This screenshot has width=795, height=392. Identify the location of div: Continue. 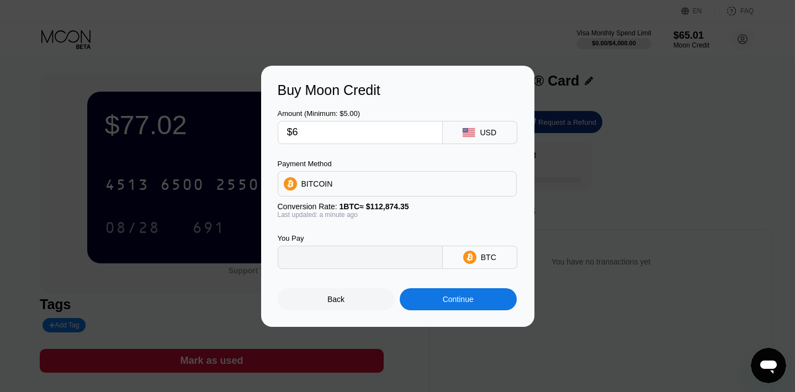
(458, 299).